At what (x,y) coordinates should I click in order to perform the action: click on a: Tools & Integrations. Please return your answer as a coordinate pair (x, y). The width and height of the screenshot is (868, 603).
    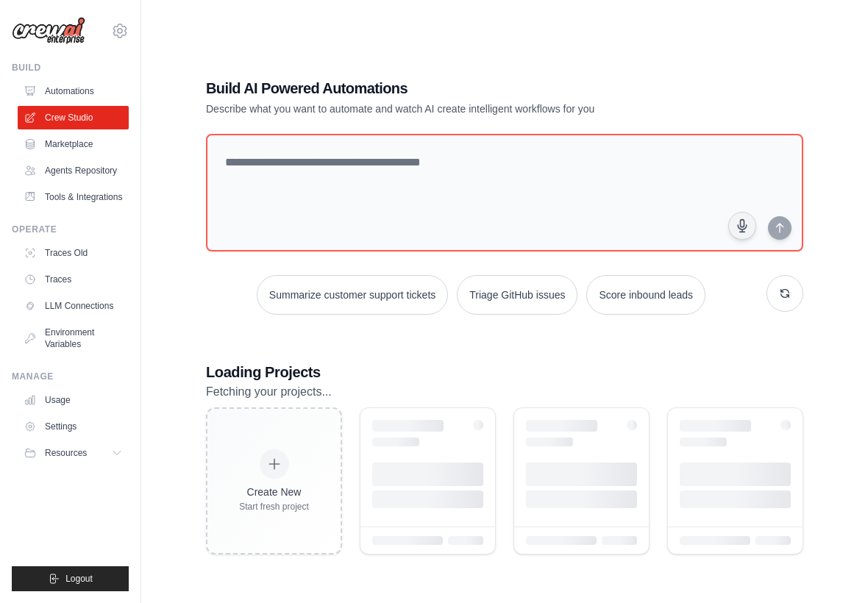
    Looking at the image, I should click on (73, 197).